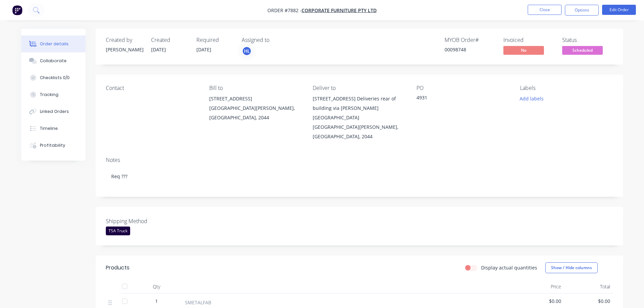 The width and height of the screenshot is (644, 308). What do you see at coordinates (566, 88) in the screenshot?
I see `div: Labels` at bounding box center [566, 88].